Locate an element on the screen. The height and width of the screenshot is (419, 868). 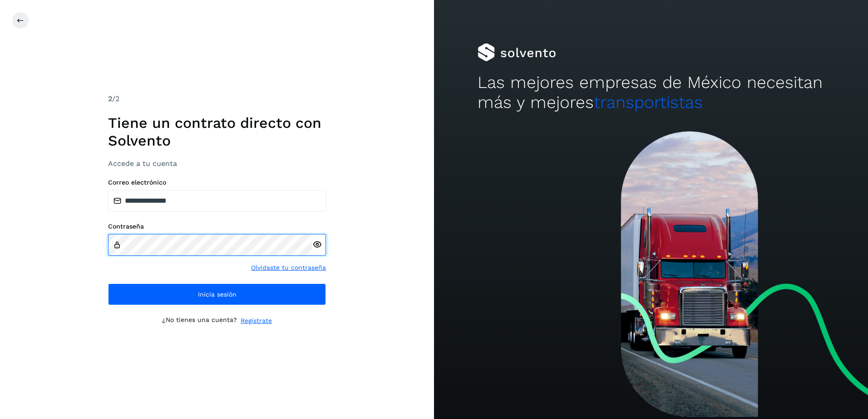
label: Correo electrónico is located at coordinates (217, 183).